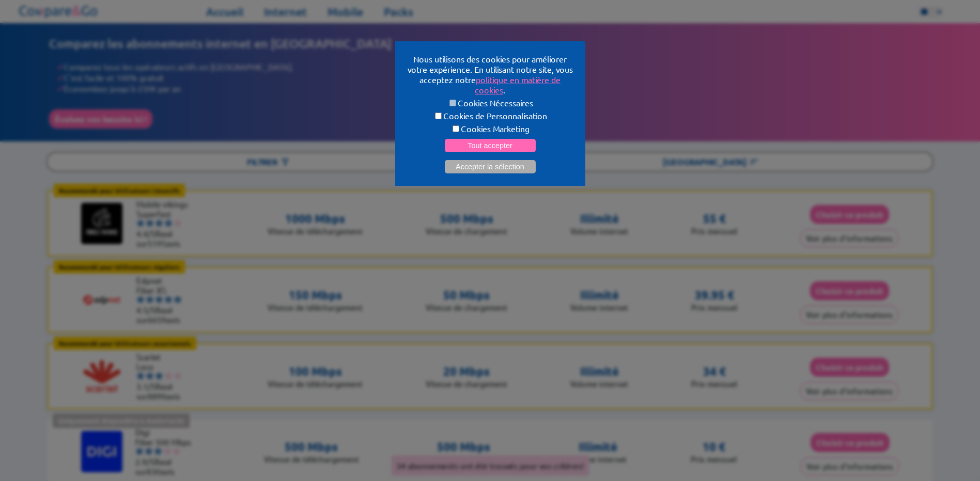 The width and height of the screenshot is (980, 481). I want to click on input: Cookies Nécessaires, so click(452, 102).